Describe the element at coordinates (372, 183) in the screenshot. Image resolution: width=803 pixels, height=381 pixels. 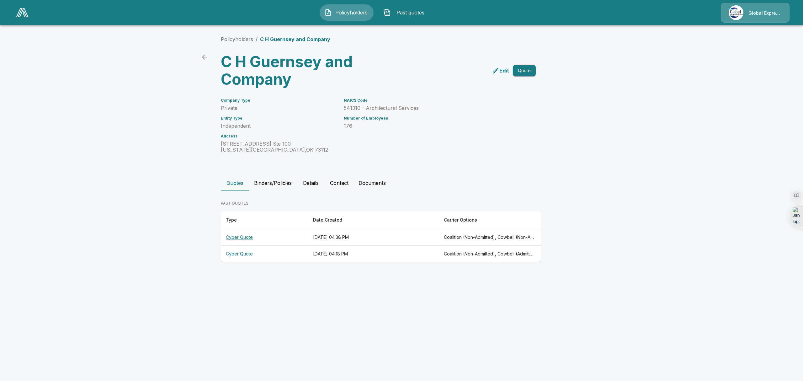
I see `button: Documents` at that location.